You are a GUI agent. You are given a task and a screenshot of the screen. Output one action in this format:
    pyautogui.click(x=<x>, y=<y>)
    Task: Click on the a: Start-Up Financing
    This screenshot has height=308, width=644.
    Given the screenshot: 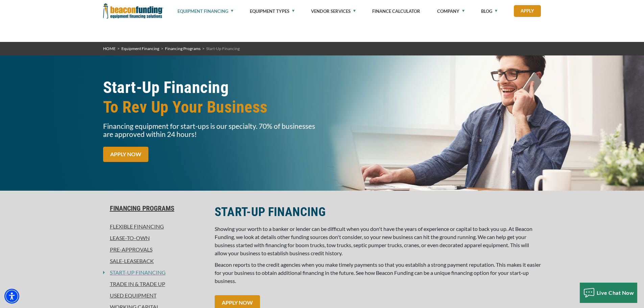 What is the action you would take?
    pyautogui.click(x=135, y=272)
    